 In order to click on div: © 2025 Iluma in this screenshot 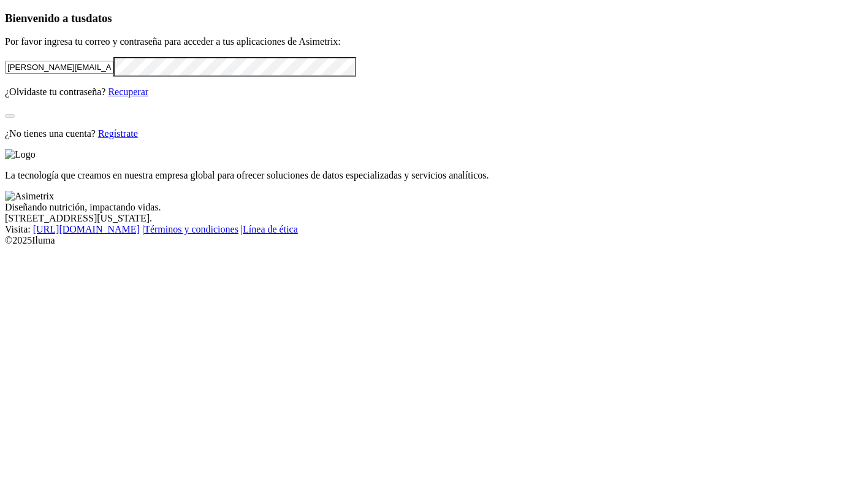, I will do `click(434, 240)`.